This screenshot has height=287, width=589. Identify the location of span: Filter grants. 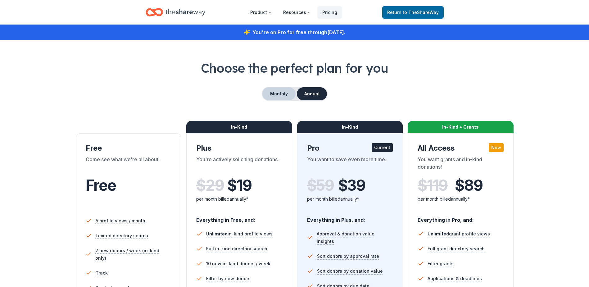
(440, 263).